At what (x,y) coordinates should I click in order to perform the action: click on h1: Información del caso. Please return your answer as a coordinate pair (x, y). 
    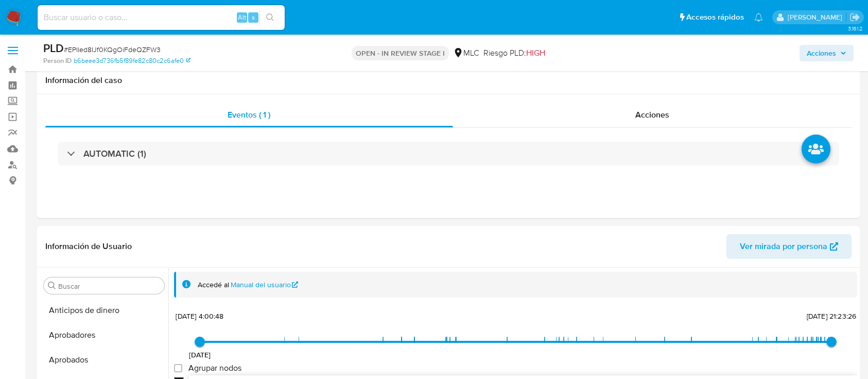
    Looking at the image, I should click on (449, 80).